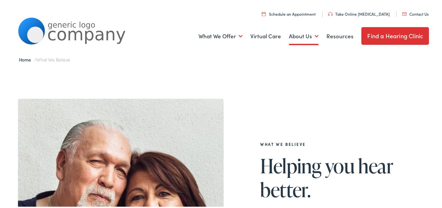 The height and width of the screenshot is (208, 442). Describe the element at coordinates (340, 35) in the screenshot. I see `a: Resources` at that location.